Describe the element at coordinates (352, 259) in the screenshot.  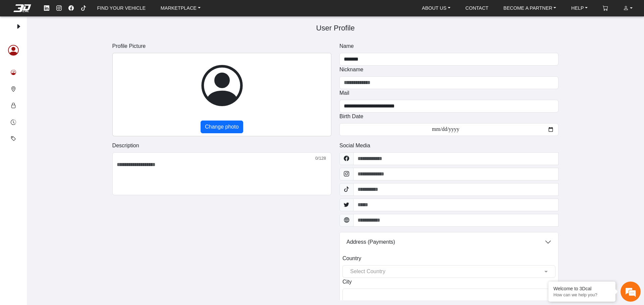
I see `label: Country` at that location.